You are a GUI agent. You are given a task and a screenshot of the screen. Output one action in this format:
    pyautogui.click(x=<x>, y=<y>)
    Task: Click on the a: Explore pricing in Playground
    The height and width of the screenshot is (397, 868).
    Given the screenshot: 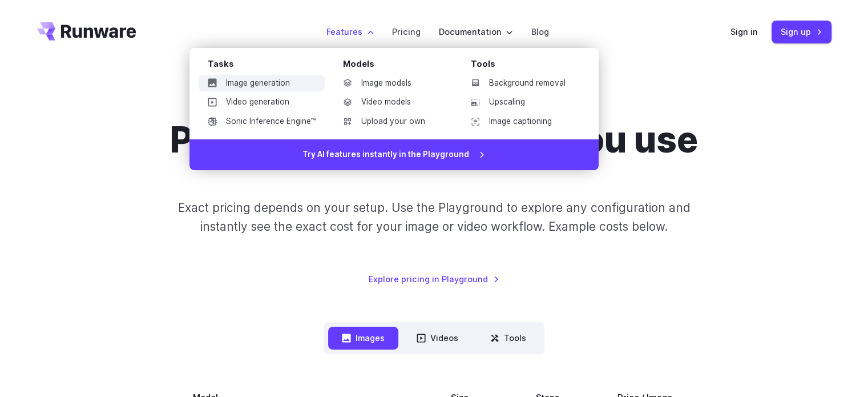 What is the action you would take?
    pyautogui.click(x=434, y=279)
    